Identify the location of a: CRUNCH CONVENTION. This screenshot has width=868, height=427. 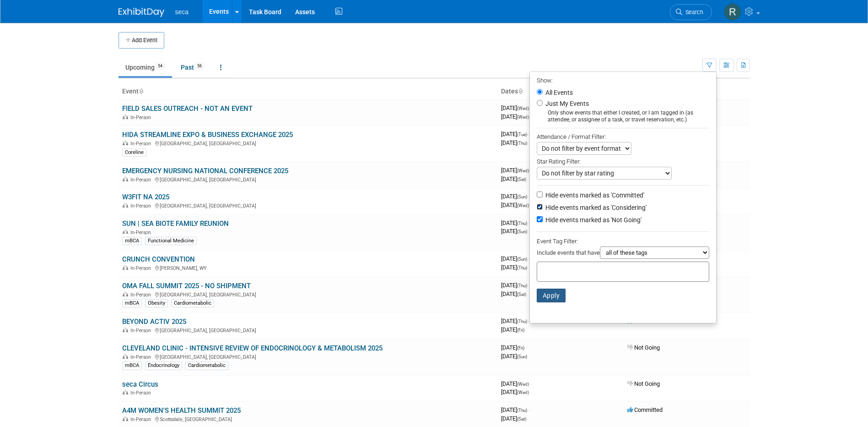
(158, 259).